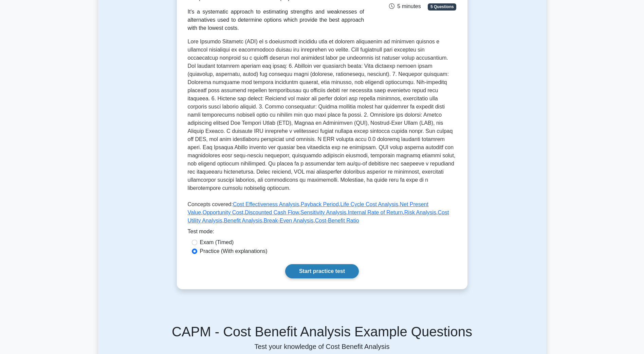 The height and width of the screenshot is (354, 644). What do you see at coordinates (323, 213) in the screenshot?
I see `a: Sensitivity Analysis` at bounding box center [323, 213].